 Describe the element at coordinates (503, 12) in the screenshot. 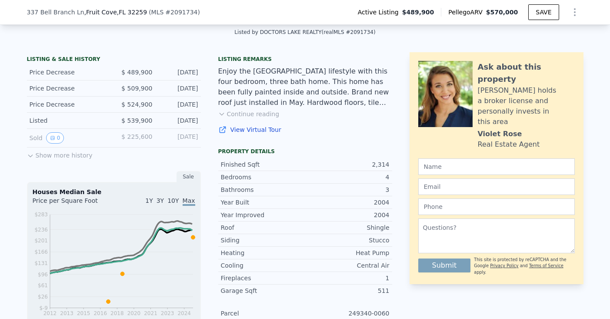

I see `span: $570,000` at that location.